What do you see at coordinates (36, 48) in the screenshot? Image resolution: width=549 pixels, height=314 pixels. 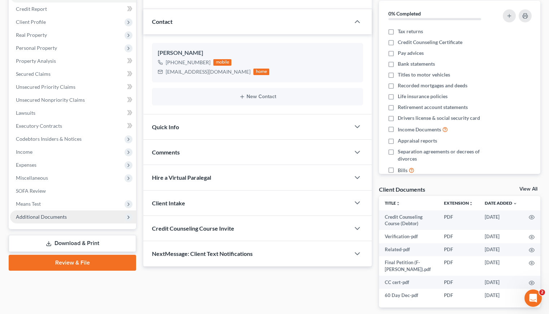 I see `span: Personal Property` at bounding box center [36, 48].